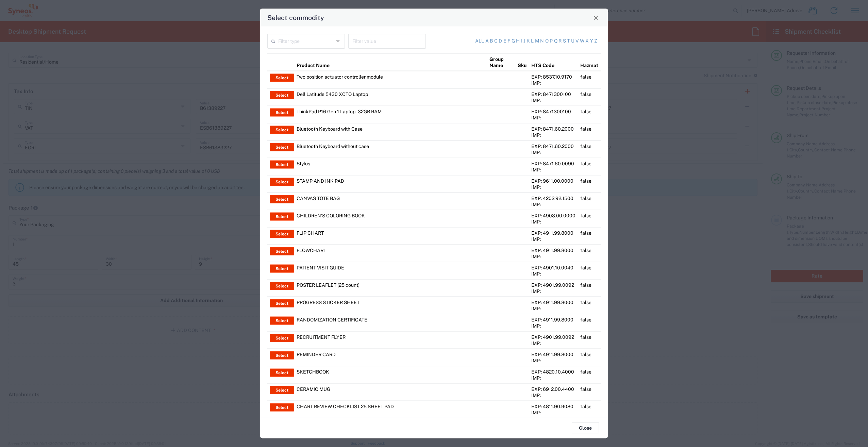 Image resolution: width=868 pixels, height=447 pixels. Describe the element at coordinates (554, 94) in the screenshot. I see `div: EXP: 8471300100` at that location.